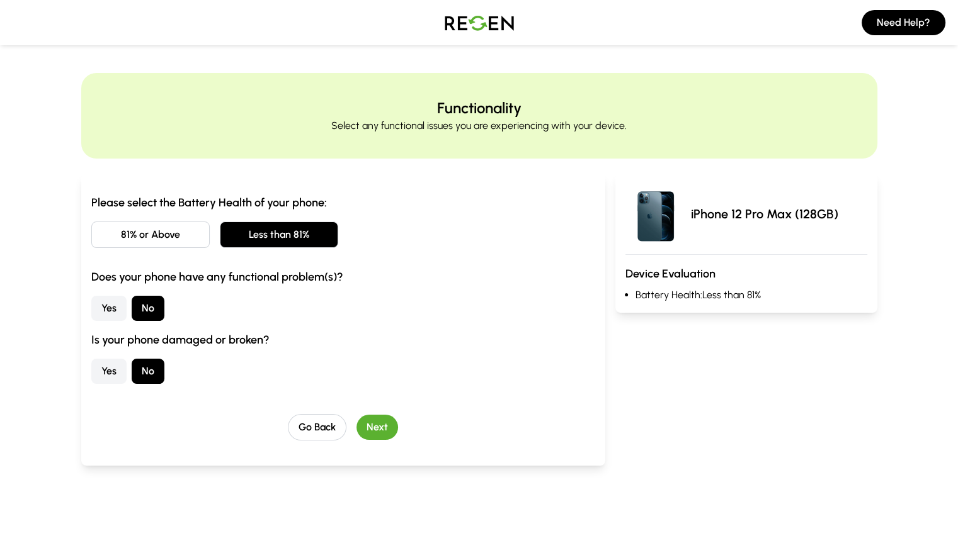 This screenshot has height=560, width=958. What do you see at coordinates (479, 108) in the screenshot?
I see `h2: Functionality` at bounding box center [479, 108].